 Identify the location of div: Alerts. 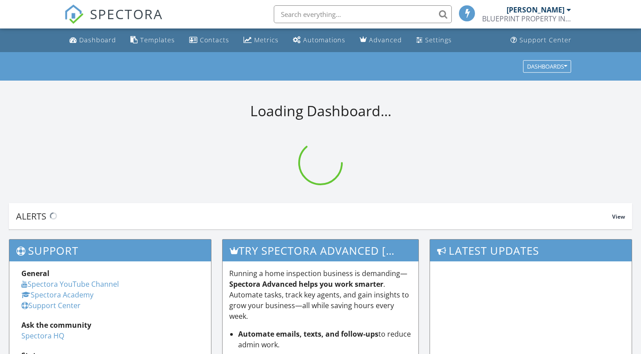
(314, 216).